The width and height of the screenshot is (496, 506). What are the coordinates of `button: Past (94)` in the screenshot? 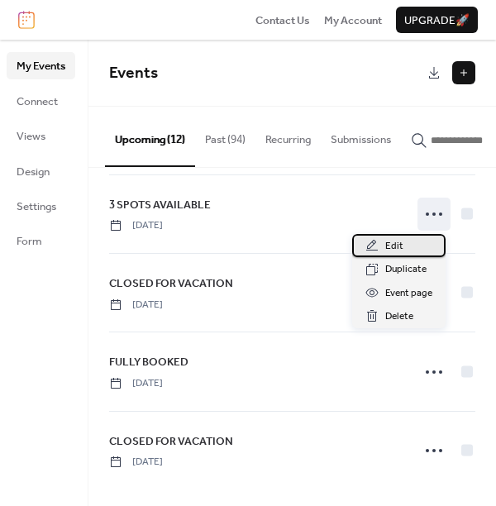 It's located at (225, 136).